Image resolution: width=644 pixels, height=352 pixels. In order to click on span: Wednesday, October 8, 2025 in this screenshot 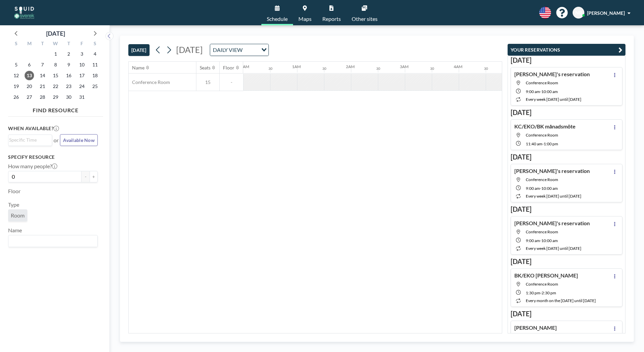, I will do `click(56, 65)`.